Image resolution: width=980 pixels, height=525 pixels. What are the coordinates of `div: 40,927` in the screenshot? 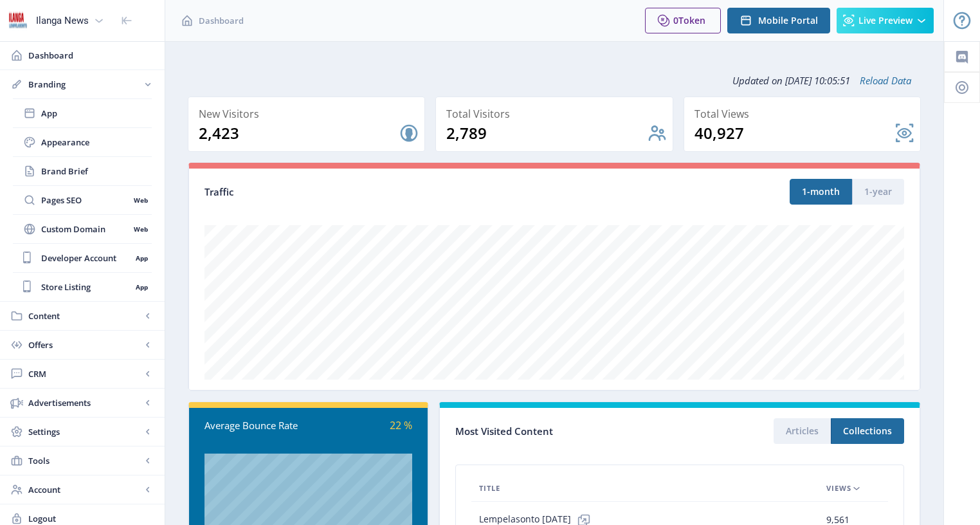 It's located at (794, 133).